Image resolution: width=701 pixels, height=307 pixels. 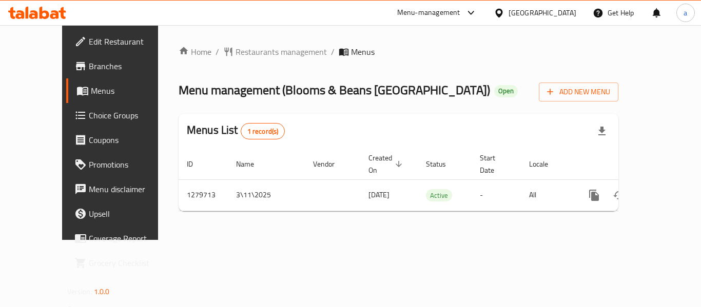 I want to click on td: All, so click(x=547, y=195).